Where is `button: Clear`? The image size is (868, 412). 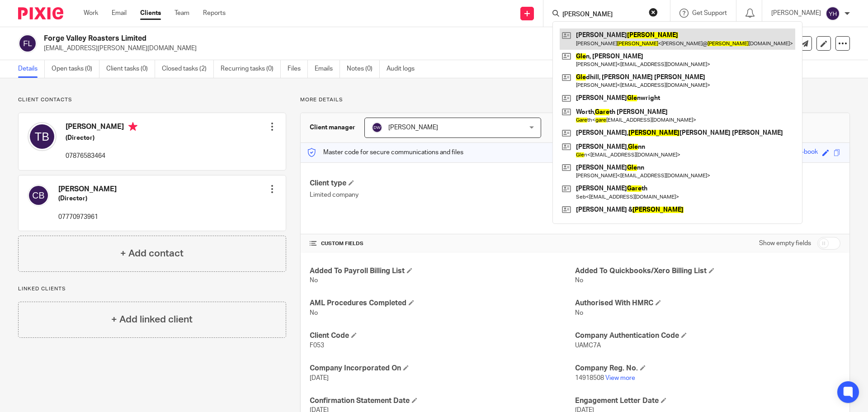 button: Clear is located at coordinates (653, 12).